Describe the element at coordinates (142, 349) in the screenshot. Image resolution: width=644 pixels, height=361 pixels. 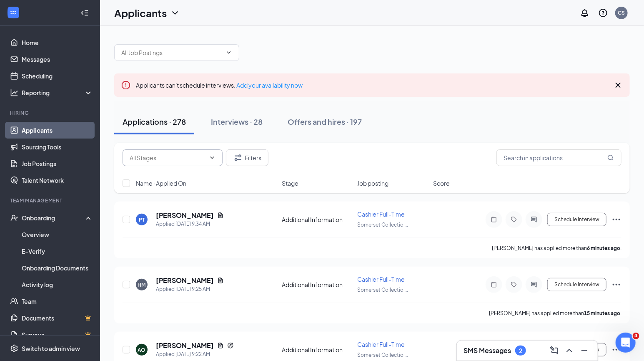
I see `div: AO` at that location.